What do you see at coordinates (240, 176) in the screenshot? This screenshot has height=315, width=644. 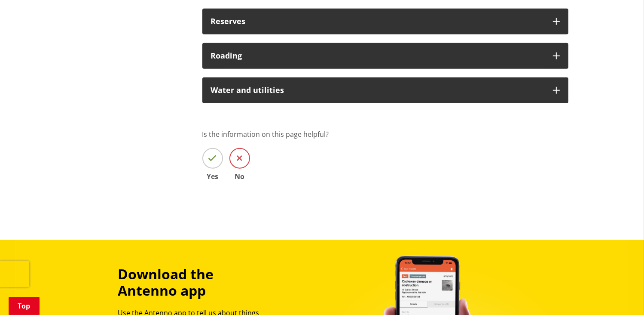 I see `span: No` at bounding box center [240, 176].